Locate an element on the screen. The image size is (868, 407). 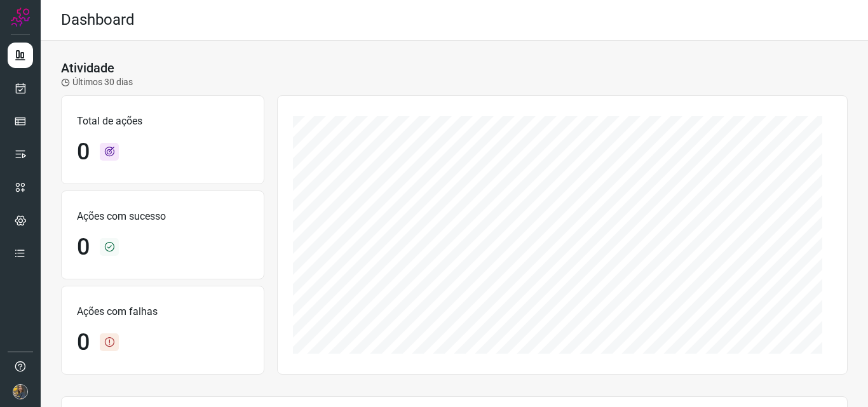
h3: Atividade is located at coordinates (88, 68).